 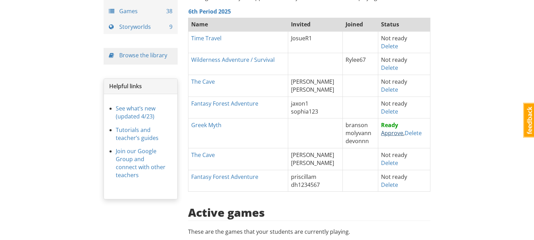 I want to click on th: Joined, so click(x=361, y=24).